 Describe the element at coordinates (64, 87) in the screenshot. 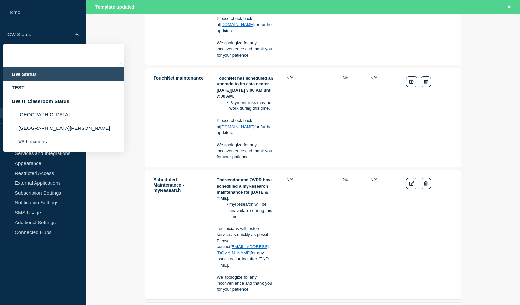

I see `div: TEST` at that location.